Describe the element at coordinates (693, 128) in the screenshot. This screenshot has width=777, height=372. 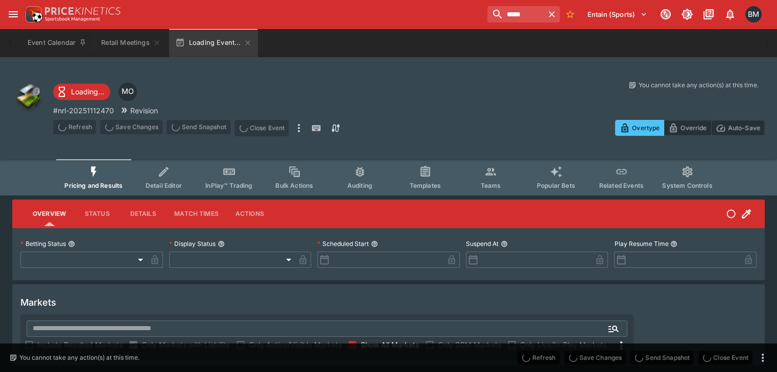
I see `p: Override` at that location.